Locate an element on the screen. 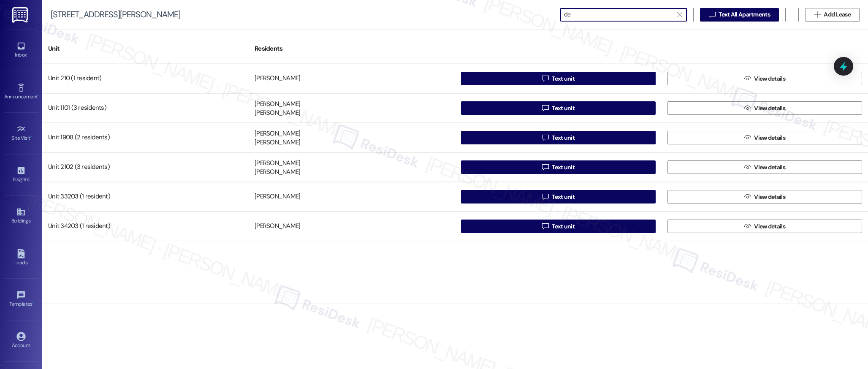  div: Unit 210 (1 resident) is located at coordinates (145, 79).